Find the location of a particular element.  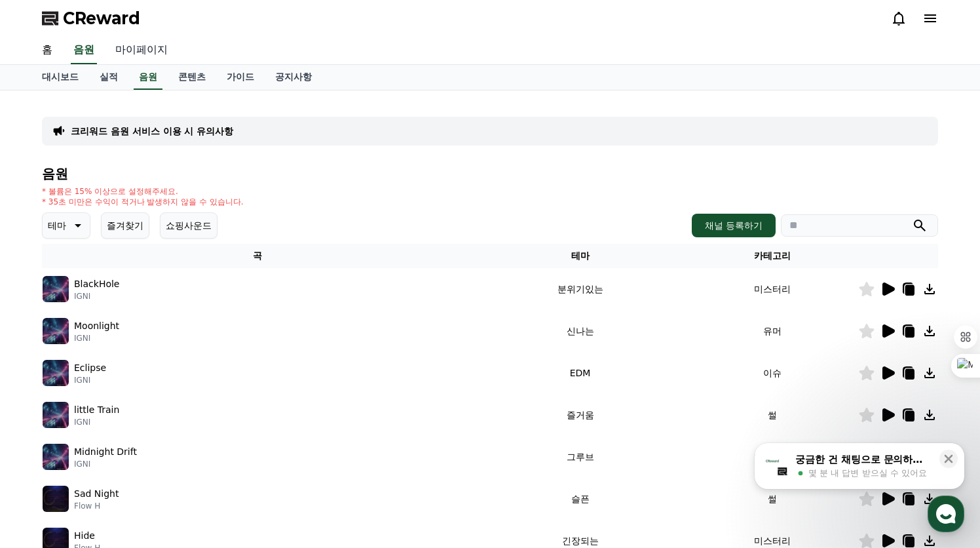

a: 공지사항 is located at coordinates (294, 77).